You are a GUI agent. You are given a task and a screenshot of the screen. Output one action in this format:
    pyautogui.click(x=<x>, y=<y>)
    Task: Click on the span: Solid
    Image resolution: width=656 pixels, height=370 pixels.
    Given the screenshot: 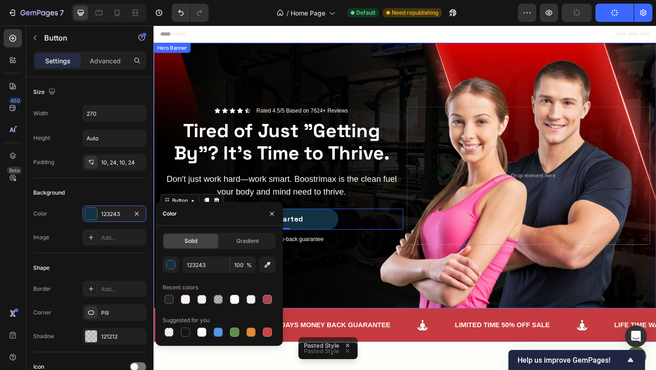 What is the action you would take?
    pyautogui.click(x=191, y=241)
    